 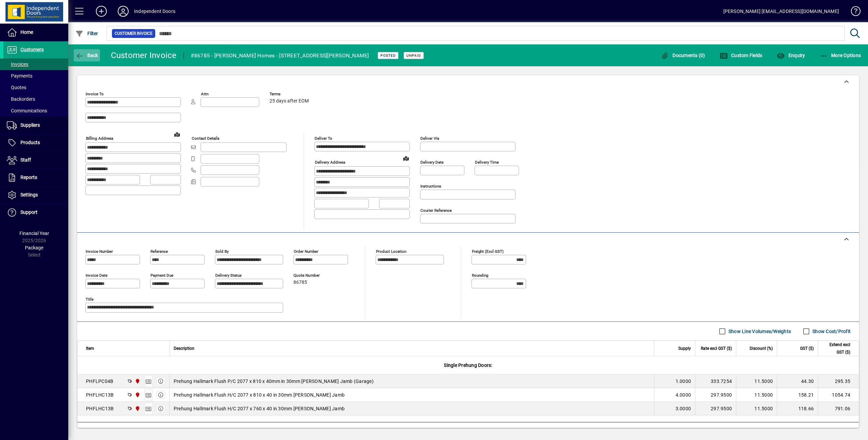 I want to click on button: Back, so click(x=87, y=55).